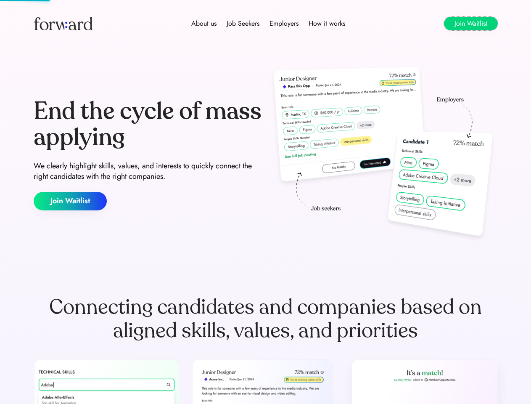  Describe the element at coordinates (148, 124) in the screenshot. I see `div: End the cycle of mass applying` at that location.